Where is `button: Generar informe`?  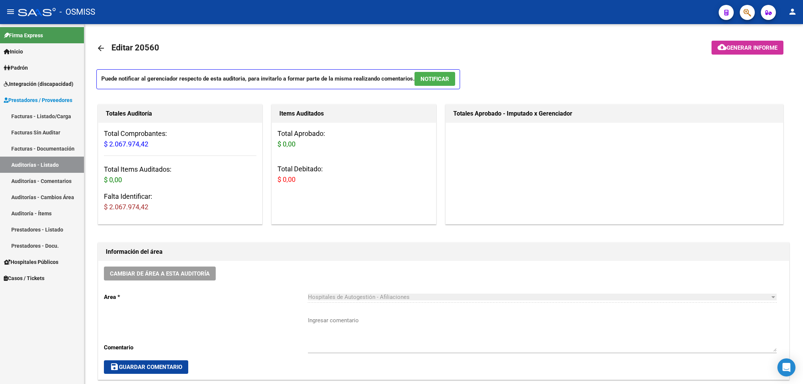
button: Generar informe is located at coordinates (747, 47).